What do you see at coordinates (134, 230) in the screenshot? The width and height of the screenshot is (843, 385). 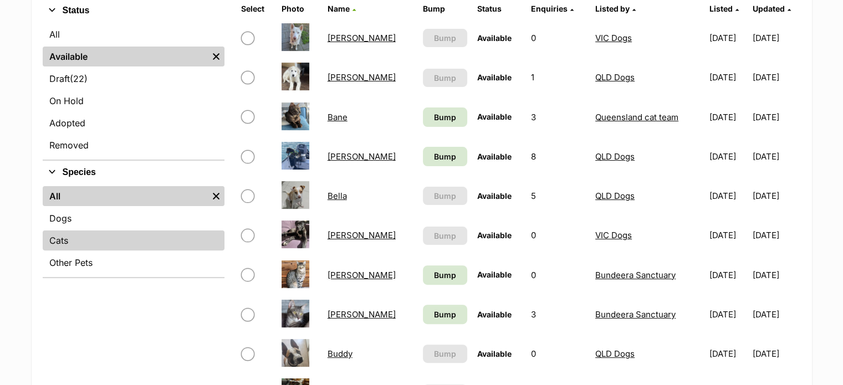 I see `div: Species` at bounding box center [134, 230].